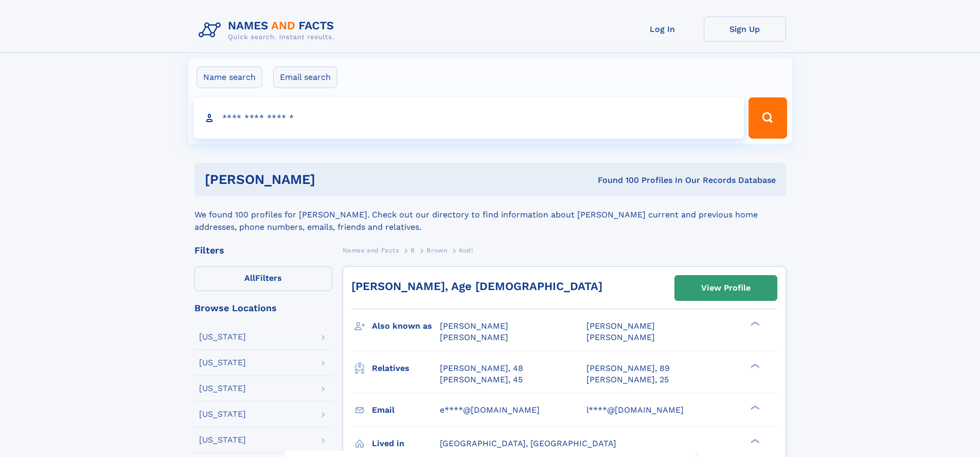 Image resolution: width=980 pixels, height=457 pixels. Describe the element at coordinates (437, 250) in the screenshot. I see `a: Brown` at that location.